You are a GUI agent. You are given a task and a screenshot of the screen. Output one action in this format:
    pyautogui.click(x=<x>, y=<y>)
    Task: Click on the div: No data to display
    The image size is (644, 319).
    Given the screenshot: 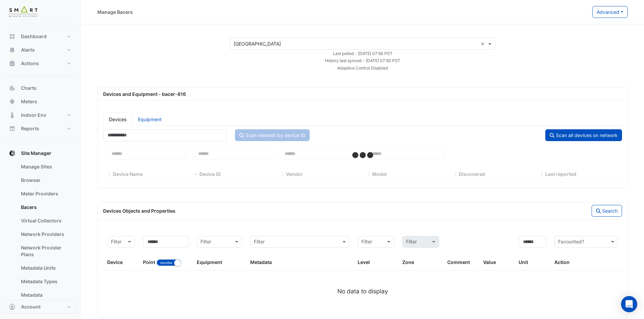 What is the action you would take?
    pyautogui.click(x=362, y=291)
    